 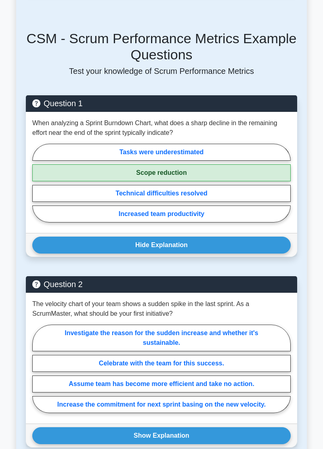 I want to click on h5: Question 1, so click(x=162, y=103).